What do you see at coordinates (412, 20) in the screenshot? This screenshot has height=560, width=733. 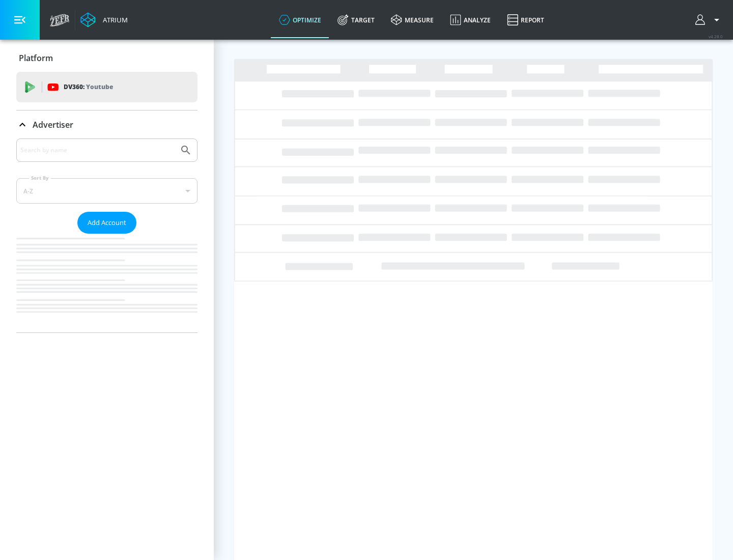 I see `a: measure` at bounding box center [412, 20].